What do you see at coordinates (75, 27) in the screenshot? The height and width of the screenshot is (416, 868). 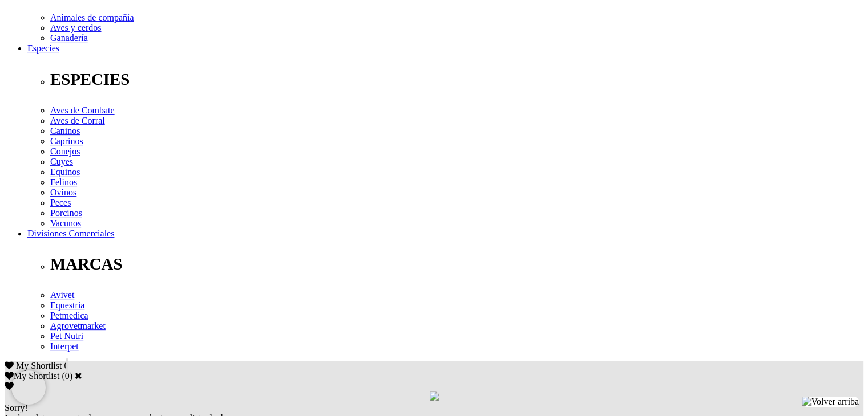 I see `span: Aves y cerdos` at bounding box center [75, 27].